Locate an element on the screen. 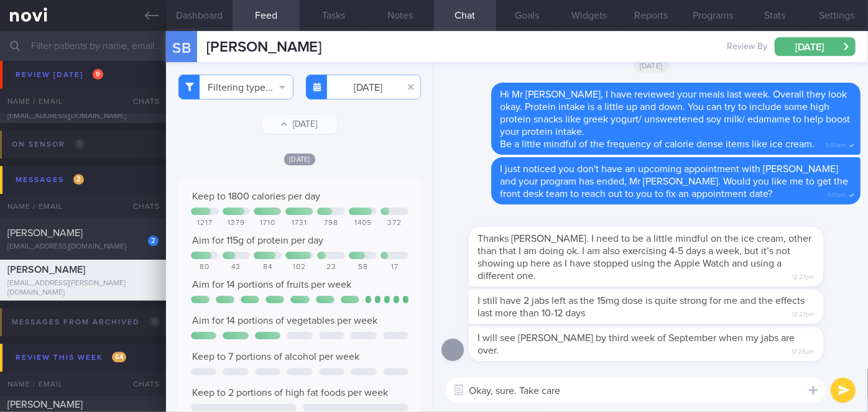 Image resolution: width=868 pixels, height=412 pixels. span: Keep to 1800 calories per day is located at coordinates (256, 196).